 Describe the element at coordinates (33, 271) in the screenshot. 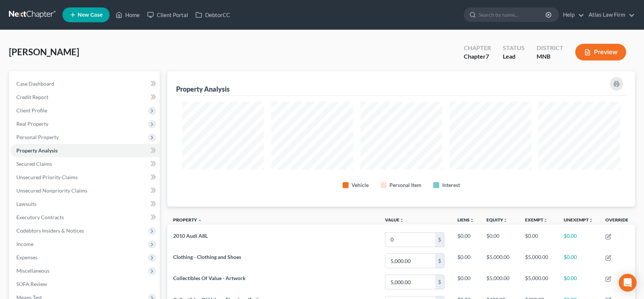

I see `span: Miscellaneous` at that location.